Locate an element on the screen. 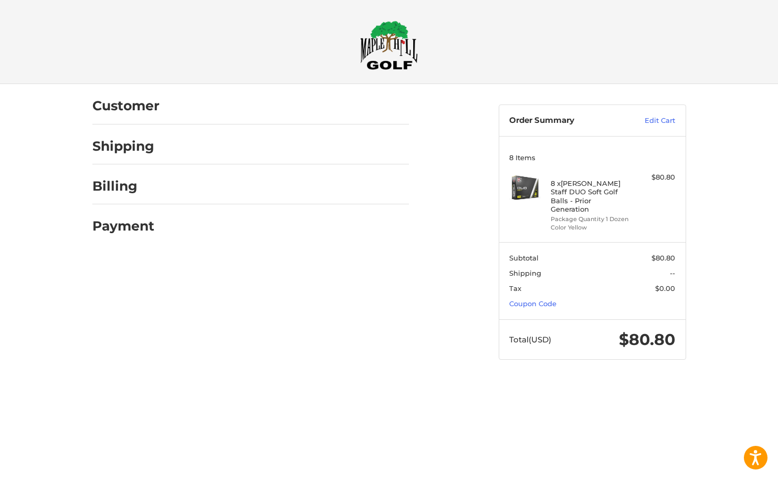 This screenshot has height=501, width=778. span: Total (USD) is located at coordinates (530, 339).